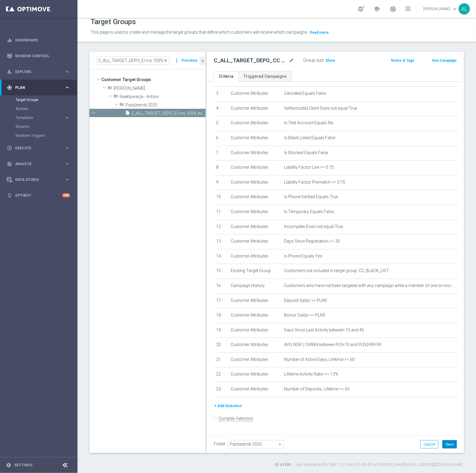 The width and height of the screenshot is (476, 473). What do you see at coordinates (42, 40) in the screenshot?
I see `a: Dashboard` at bounding box center [42, 40].